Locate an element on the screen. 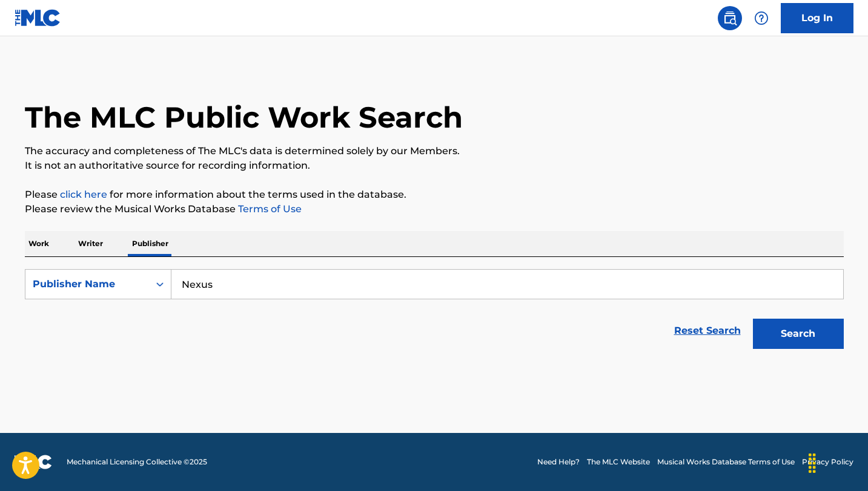 This screenshot has width=868, height=491. a: click here is located at coordinates (84, 194).